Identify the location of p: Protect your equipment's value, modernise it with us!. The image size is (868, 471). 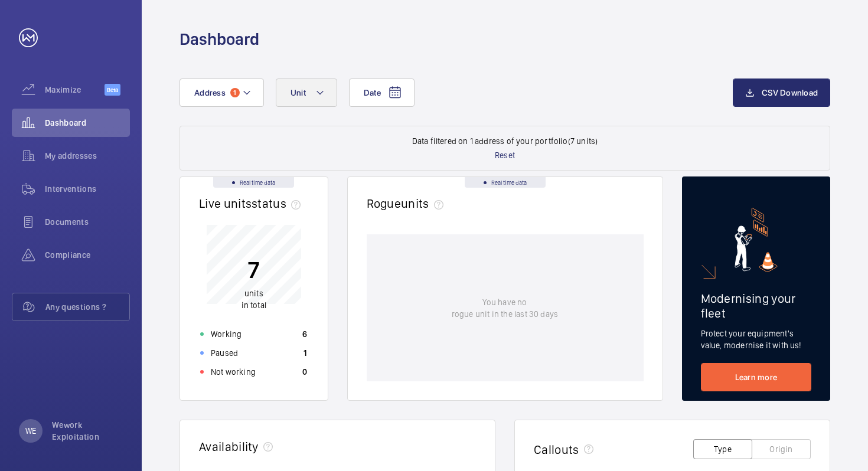
(756, 339).